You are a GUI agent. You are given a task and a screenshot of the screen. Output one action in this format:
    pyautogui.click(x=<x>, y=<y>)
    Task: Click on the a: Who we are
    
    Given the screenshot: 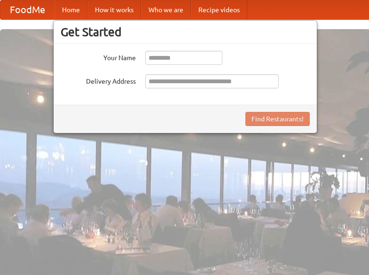 What is the action you would take?
    pyautogui.click(x=166, y=10)
    